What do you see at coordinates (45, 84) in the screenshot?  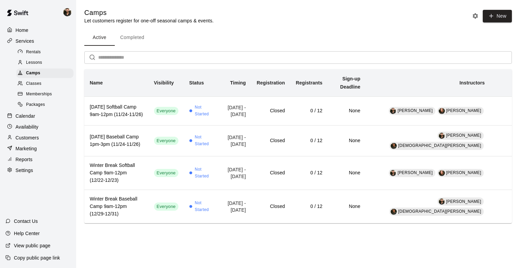 I see `div: Classes` at bounding box center [45, 84].